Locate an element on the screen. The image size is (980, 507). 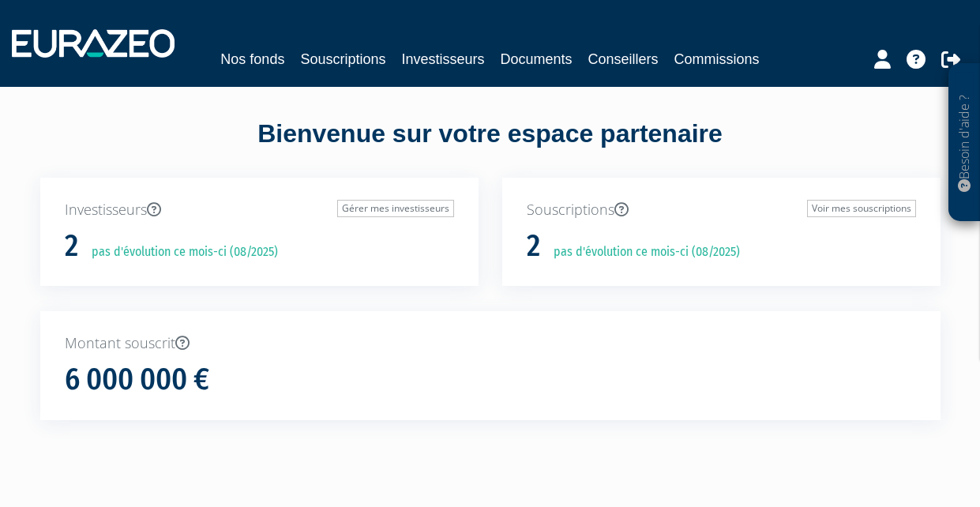
a: Voir mes souscriptions is located at coordinates (861, 209).